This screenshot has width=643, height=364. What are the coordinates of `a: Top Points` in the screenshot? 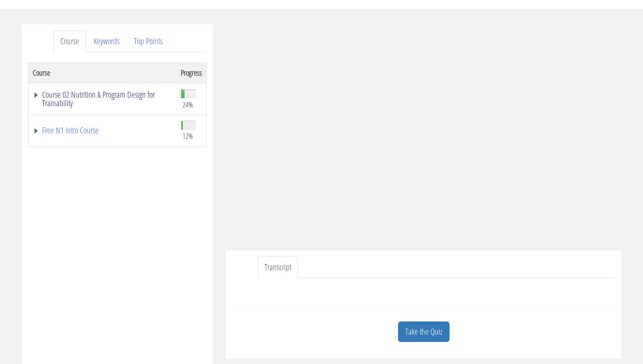 It's located at (148, 41).